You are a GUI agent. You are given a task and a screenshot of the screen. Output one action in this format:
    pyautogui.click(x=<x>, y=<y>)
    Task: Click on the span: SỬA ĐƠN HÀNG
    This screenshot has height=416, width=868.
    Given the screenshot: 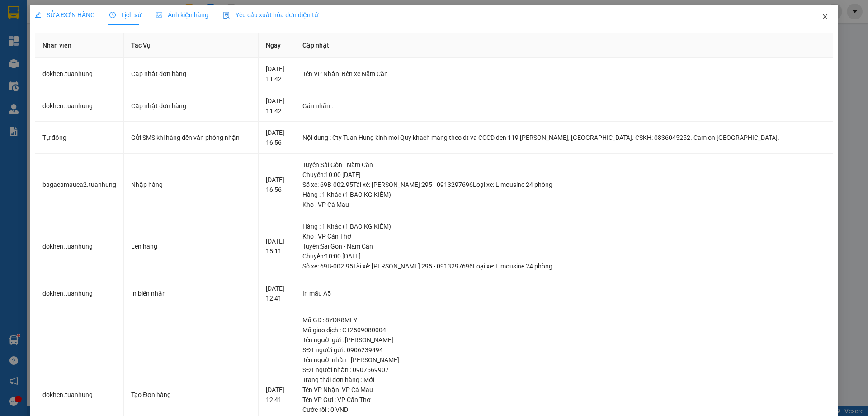 What is the action you would take?
    pyautogui.click(x=64, y=15)
    